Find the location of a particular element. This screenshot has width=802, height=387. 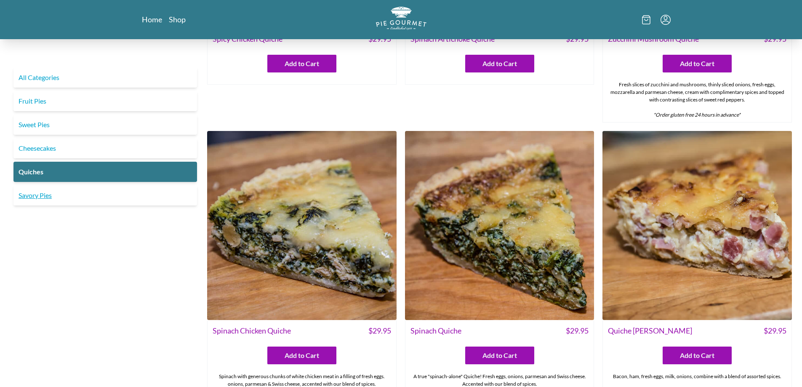

a: Home is located at coordinates (152, 19).